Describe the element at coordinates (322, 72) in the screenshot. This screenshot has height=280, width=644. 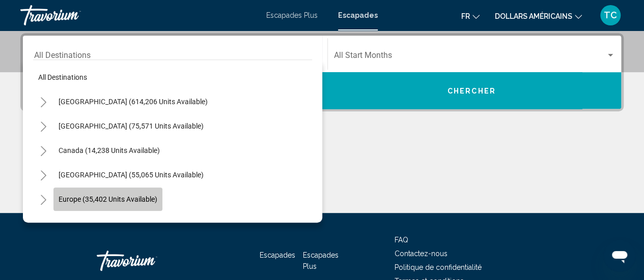
I see `div: Search widget` at that location.